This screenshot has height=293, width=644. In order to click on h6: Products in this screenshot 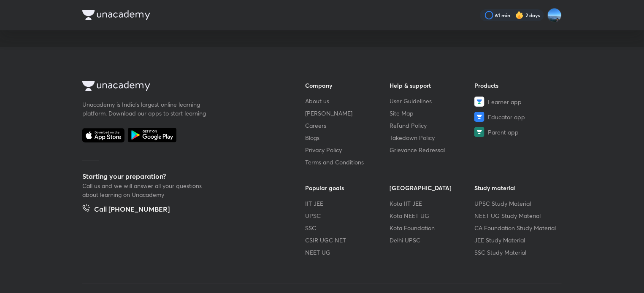, I will do `click(516, 85)`.